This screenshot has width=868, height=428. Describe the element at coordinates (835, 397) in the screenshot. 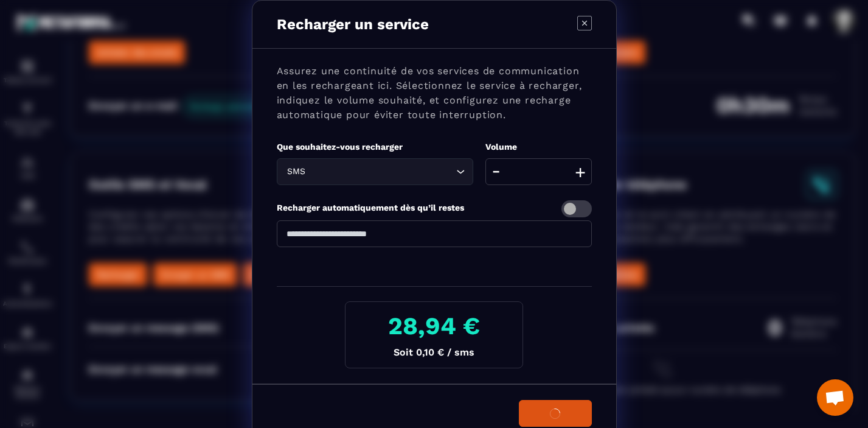

I see `div: Ouvrir le chat` at that location.